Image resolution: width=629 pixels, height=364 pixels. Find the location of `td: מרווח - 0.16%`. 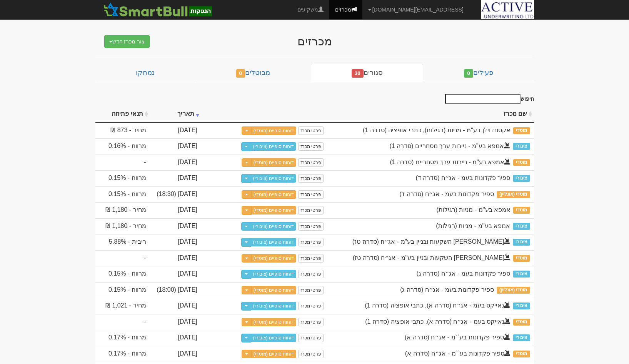

td: מרווח - 0.16% is located at coordinates (123, 146).